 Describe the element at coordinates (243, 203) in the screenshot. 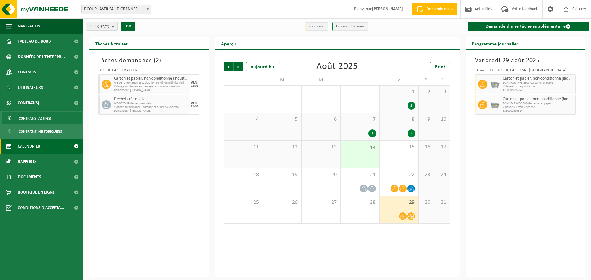

I see `span: 25` at that location.